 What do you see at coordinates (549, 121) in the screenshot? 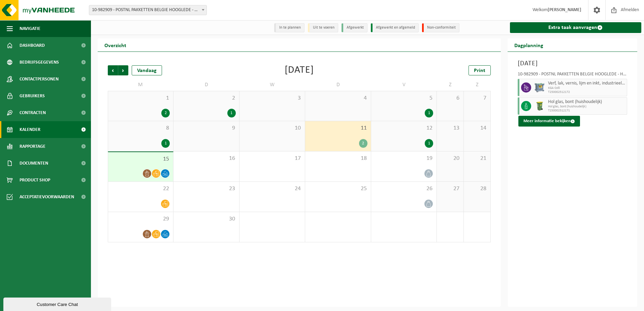
I see `button: Meer informatie bekijken` at bounding box center [549, 121].